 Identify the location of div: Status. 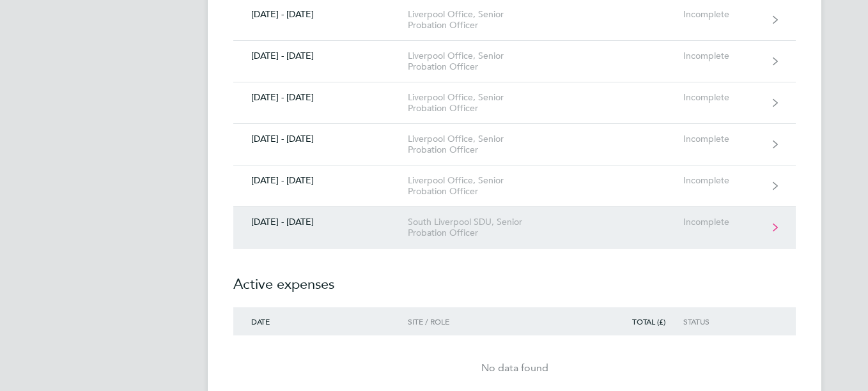
(722, 321).